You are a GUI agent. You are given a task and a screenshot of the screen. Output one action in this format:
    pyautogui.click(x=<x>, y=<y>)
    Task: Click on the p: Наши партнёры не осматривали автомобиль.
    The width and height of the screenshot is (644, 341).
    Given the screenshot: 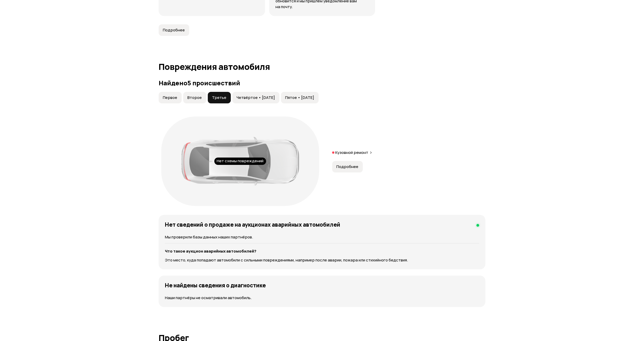 What is the action you would take?
    pyautogui.click(x=322, y=298)
    